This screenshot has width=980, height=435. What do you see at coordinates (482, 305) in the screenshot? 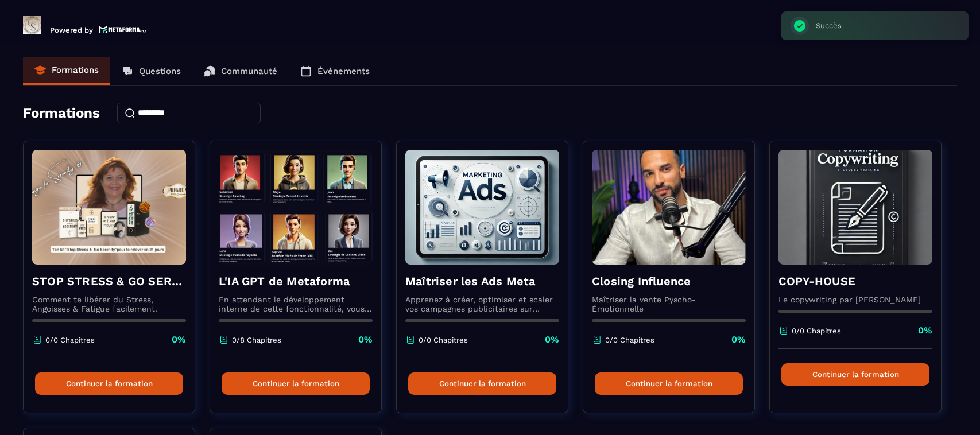
I see `p: Apprenez à créer, optimiser et scaler vos campagnes publicitaires sur Facebook et Instagram.` at bounding box center [482, 305].